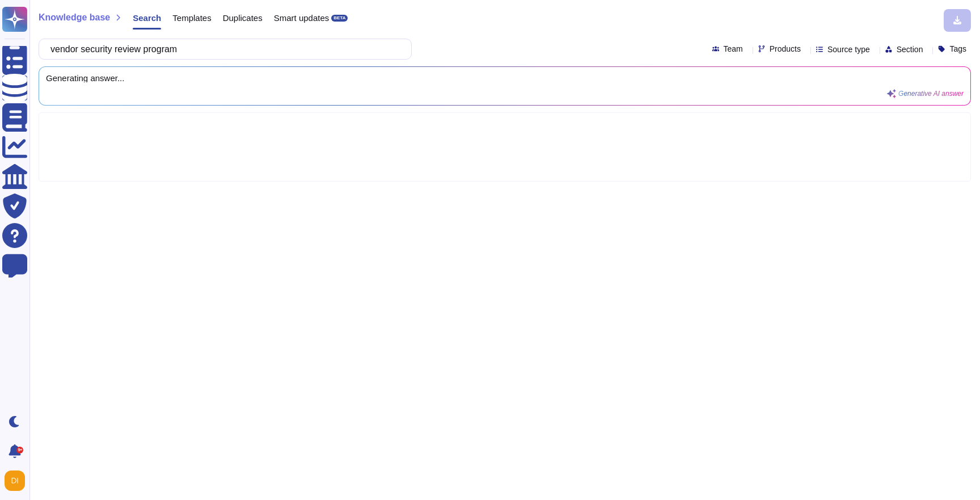 The width and height of the screenshot is (980, 500). What do you see at coordinates (909, 49) in the screenshot?
I see `span: Section` at bounding box center [909, 49].